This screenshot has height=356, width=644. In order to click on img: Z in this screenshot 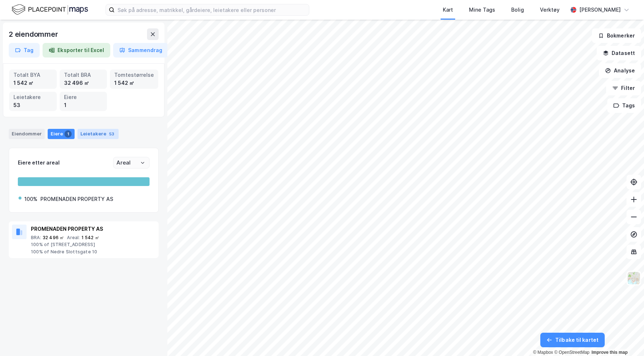, I will do `click(634, 278)`.